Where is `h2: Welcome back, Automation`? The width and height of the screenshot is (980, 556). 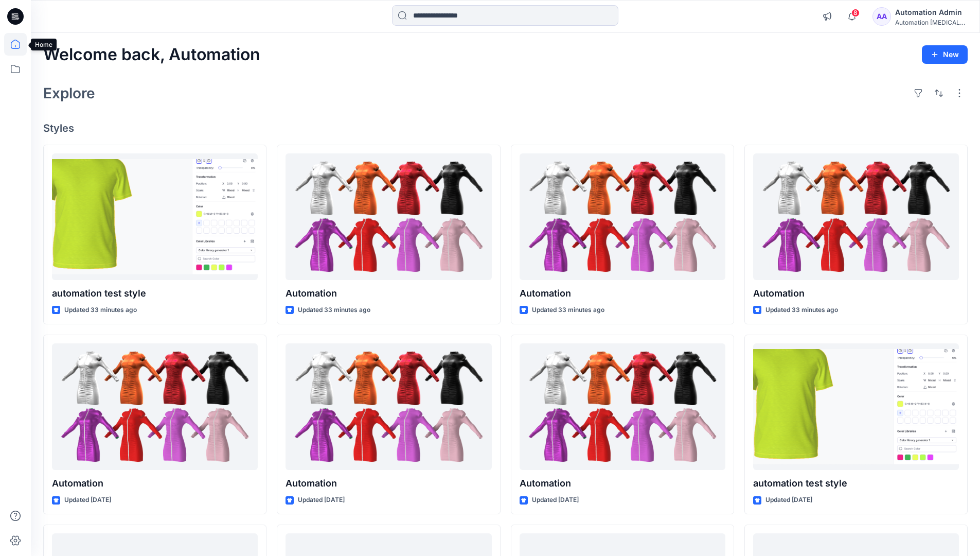 h2: Welcome back, Automation is located at coordinates (151, 55).